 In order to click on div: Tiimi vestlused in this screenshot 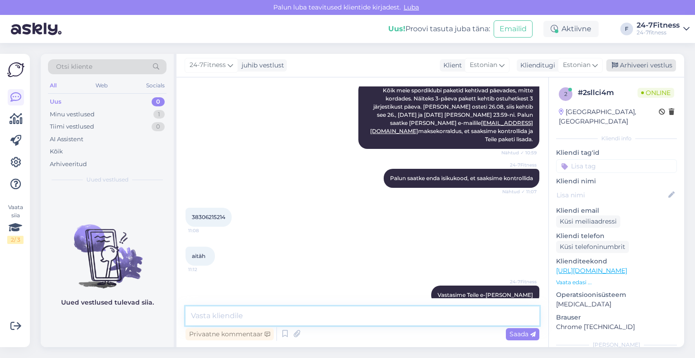, I will do `click(72, 127)`.